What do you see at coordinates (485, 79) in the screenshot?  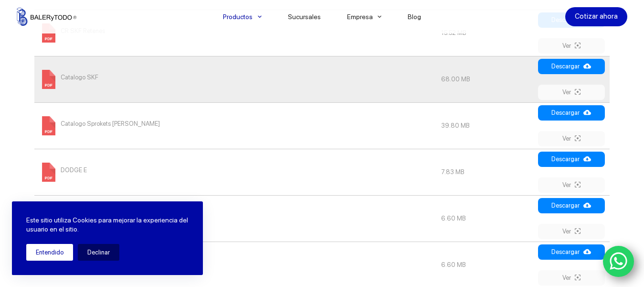 I see `td: 68.00 MB` at bounding box center [485, 79].